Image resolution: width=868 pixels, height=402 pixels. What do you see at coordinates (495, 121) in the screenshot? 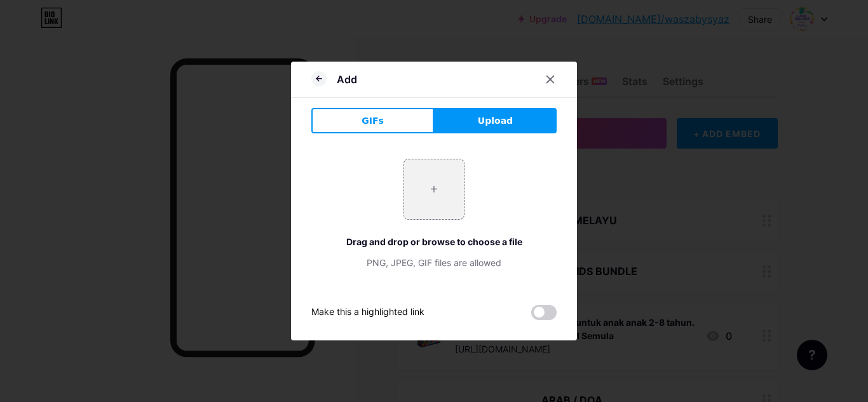
I see `button: Upload` at bounding box center [495, 121].